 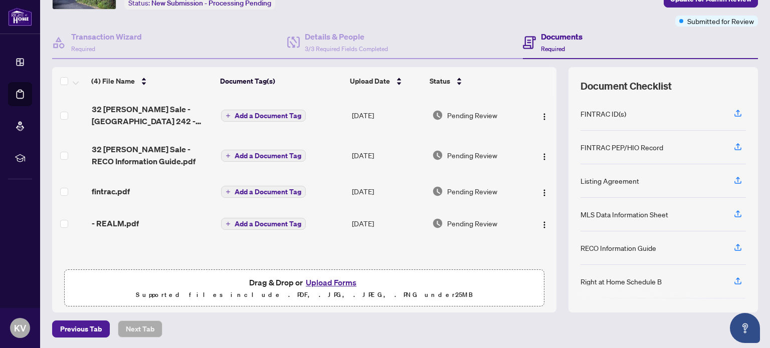 I want to click on img: logo, so click(x=20, y=17).